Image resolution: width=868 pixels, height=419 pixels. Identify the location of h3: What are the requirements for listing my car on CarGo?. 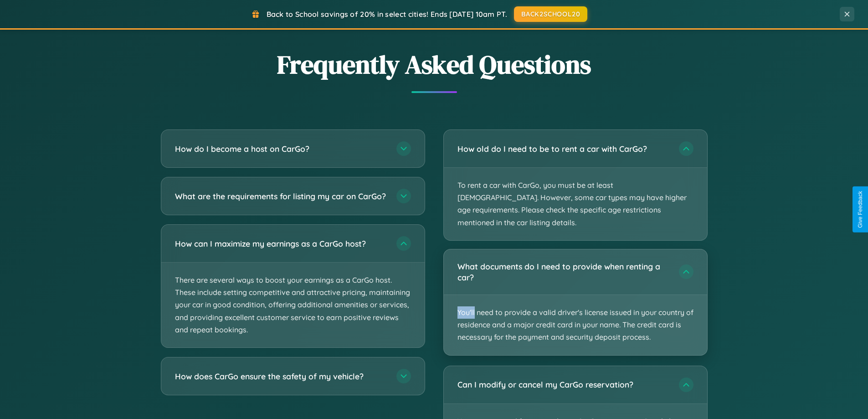
(281, 196).